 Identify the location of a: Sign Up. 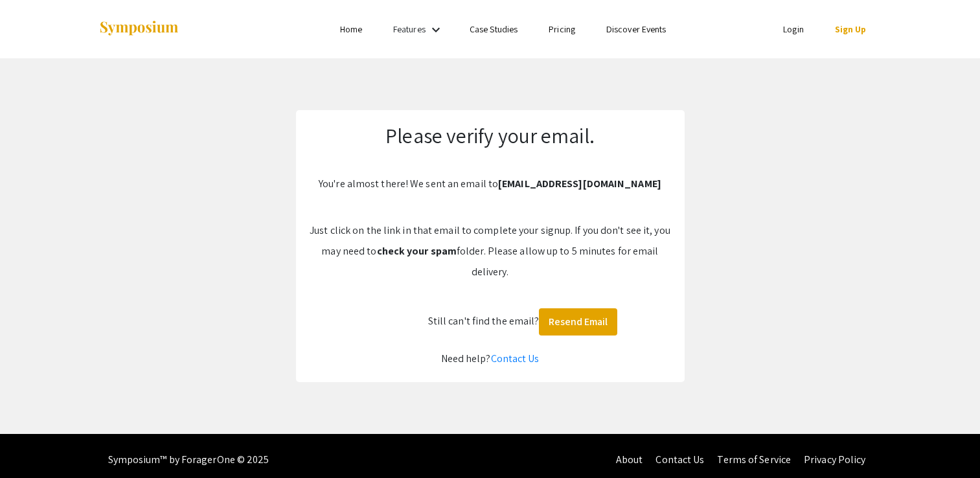
(850, 29).